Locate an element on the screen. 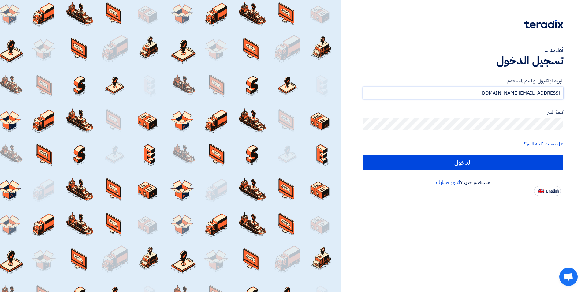 The width and height of the screenshot is (585, 292). input: أدخل بريد العمل الإلكتروني او اسم المستخدم الخاص بك ... is located at coordinates (463, 93).